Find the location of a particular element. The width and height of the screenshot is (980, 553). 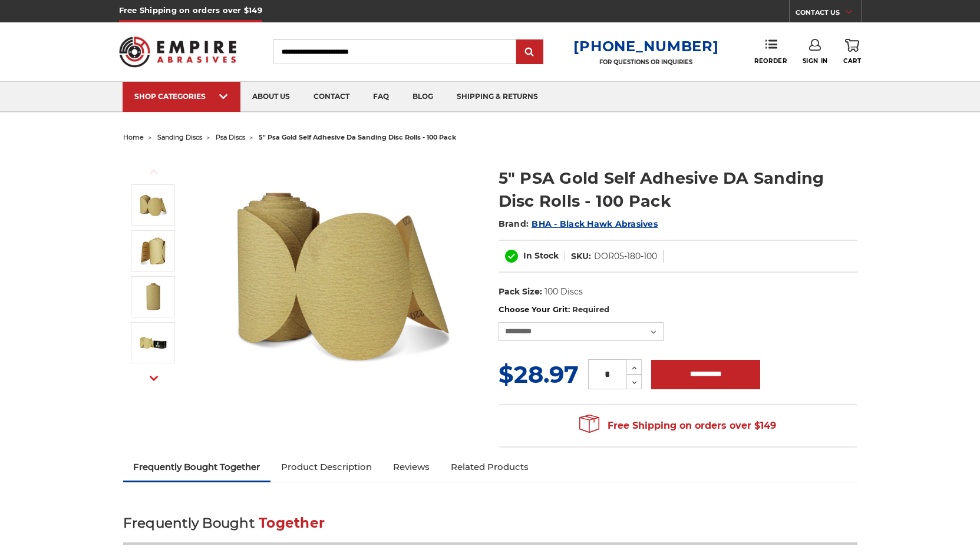

span: Brand: is located at coordinates (514, 224).